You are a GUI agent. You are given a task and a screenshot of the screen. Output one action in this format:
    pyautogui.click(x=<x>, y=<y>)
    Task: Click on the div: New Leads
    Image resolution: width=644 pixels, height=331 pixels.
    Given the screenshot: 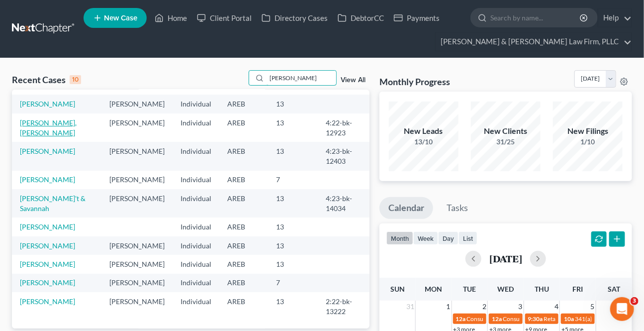 What is the action you would take?
    pyautogui.click(x=424, y=131)
    